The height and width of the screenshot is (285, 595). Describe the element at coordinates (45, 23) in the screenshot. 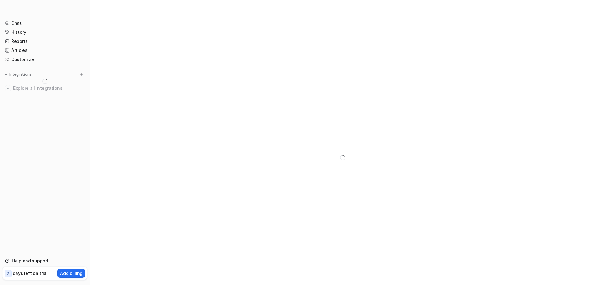

I see `a: Chat` at that location.